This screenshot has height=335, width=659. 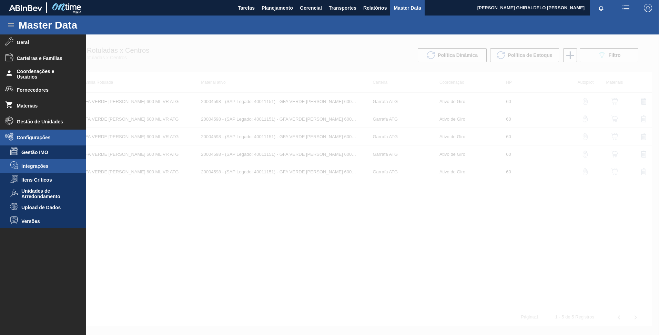 What do you see at coordinates (45, 106) in the screenshot?
I see `span: Materiais` at bounding box center [45, 106].